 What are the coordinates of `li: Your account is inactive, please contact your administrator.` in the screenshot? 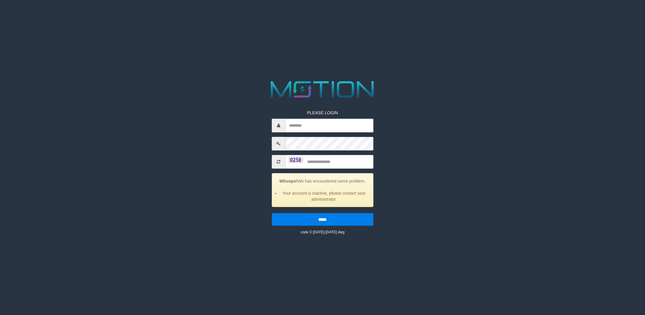 It's located at (324, 196).